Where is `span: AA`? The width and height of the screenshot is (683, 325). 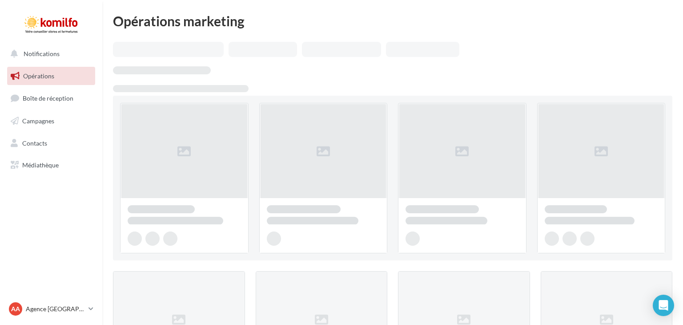
span: AA is located at coordinates (16, 309).